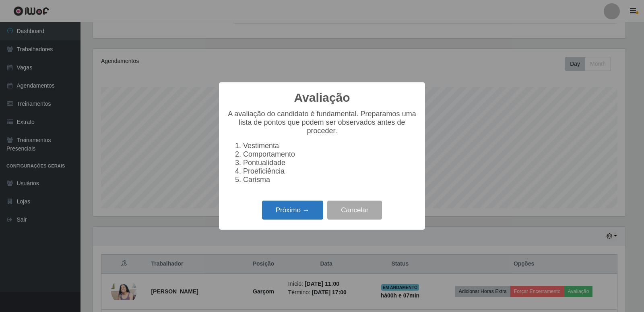  I want to click on button: Cancelar, so click(355, 209).